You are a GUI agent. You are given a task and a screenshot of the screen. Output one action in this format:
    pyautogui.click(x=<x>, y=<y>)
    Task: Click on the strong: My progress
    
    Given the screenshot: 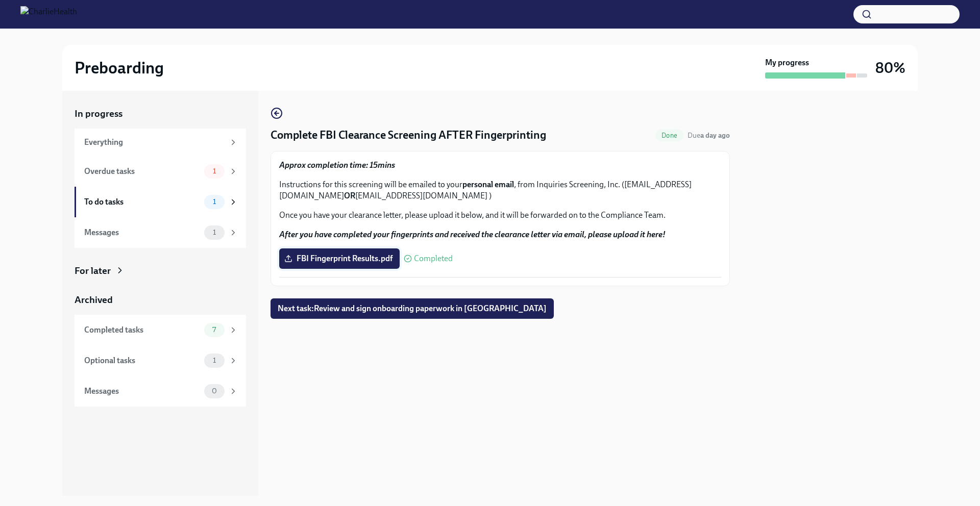 What is the action you would take?
    pyautogui.click(x=787, y=63)
    